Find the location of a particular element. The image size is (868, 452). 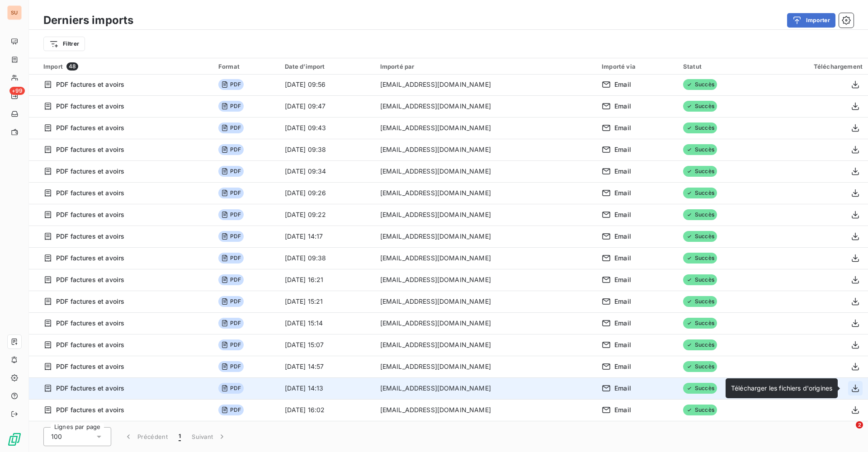

button: Suivant is located at coordinates (209, 437).